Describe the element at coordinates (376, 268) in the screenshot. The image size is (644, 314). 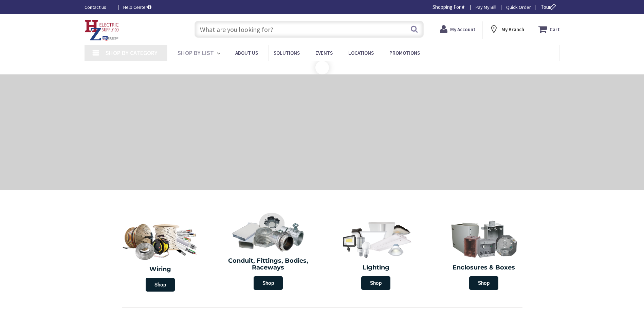
I see `h2: Lighting` at that location.